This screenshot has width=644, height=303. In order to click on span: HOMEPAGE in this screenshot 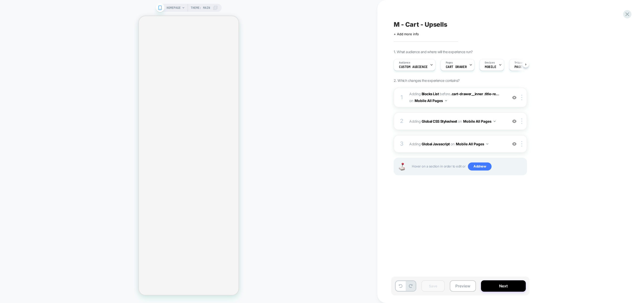, I will do `click(173, 8)`.